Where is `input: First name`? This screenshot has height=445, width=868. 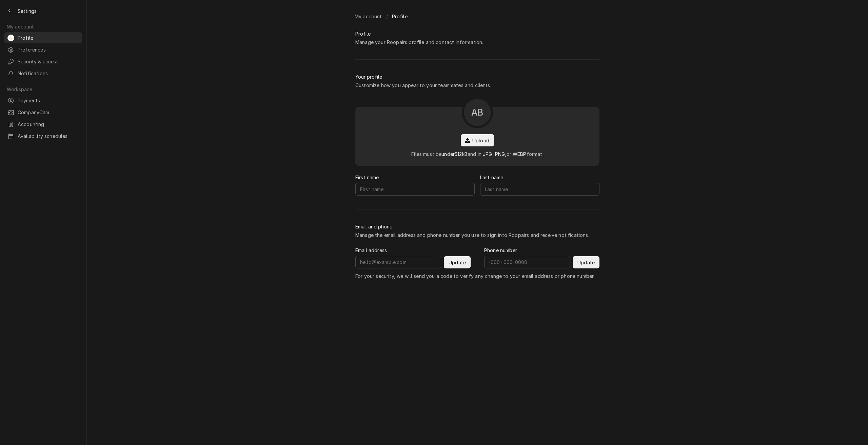
input: First name is located at coordinates (415, 189).